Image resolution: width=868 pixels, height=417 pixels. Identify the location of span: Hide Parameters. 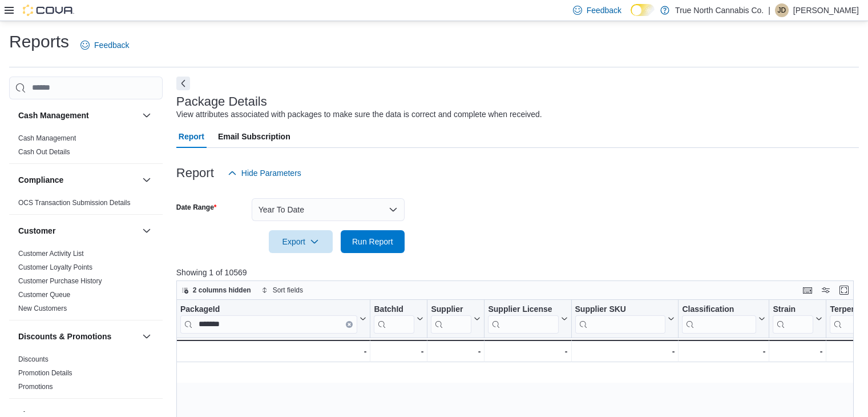
(271, 173).